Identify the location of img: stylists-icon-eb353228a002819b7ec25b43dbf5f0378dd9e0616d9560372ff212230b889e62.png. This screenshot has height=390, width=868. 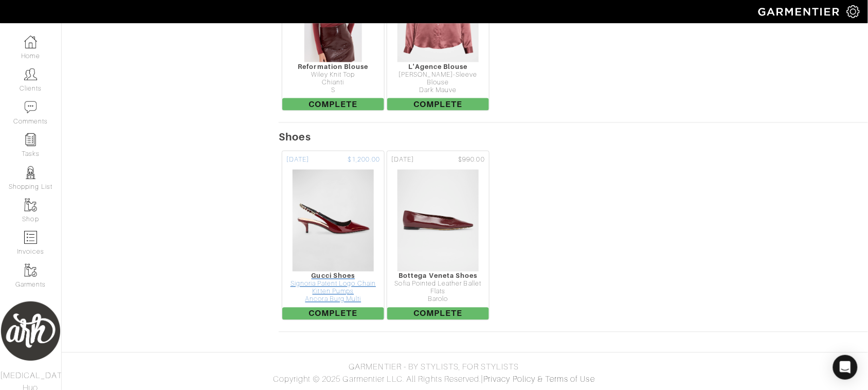
(30, 173).